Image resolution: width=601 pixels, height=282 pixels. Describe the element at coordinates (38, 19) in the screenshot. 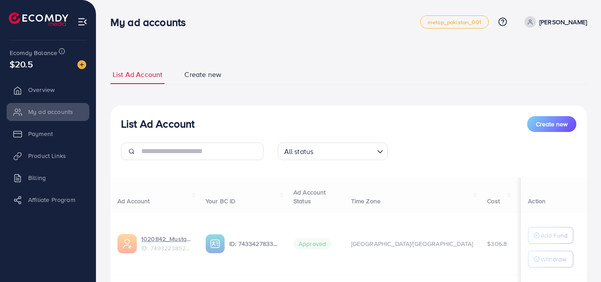

I see `a: logo` at that location.